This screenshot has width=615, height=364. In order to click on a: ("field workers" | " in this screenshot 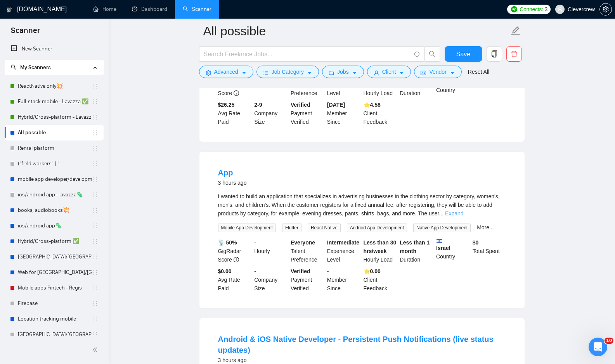, I will do `click(55, 164)`.